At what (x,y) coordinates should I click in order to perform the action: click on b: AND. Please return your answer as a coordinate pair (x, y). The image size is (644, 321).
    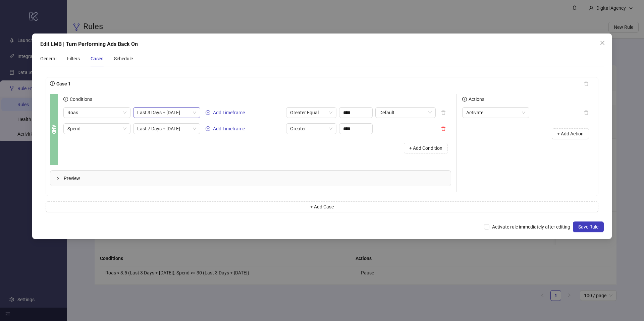
    Looking at the image, I should click on (54, 129).